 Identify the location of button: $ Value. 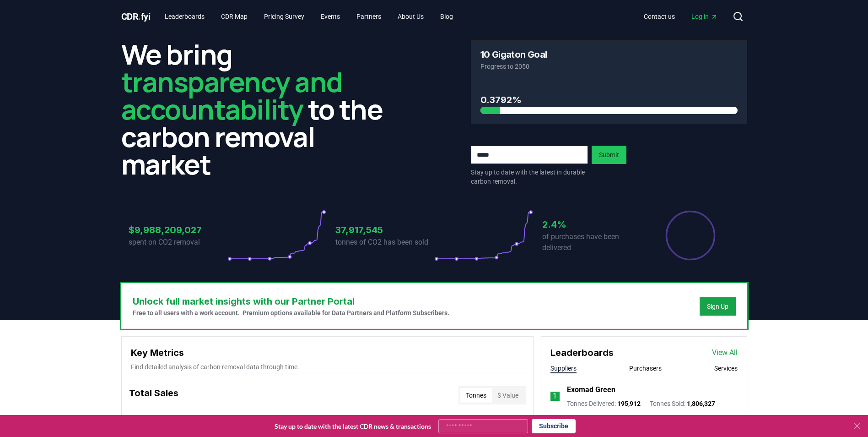
(508, 395).